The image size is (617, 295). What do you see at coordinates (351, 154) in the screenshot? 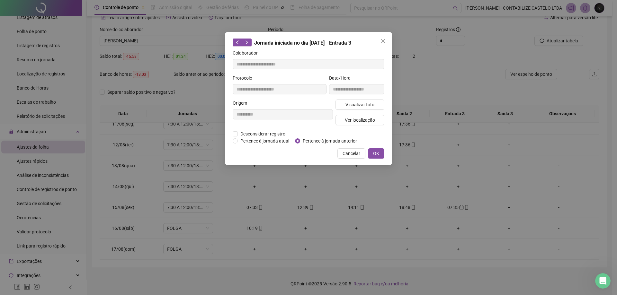
I see `button: Cancelar` at bounding box center [351, 154].